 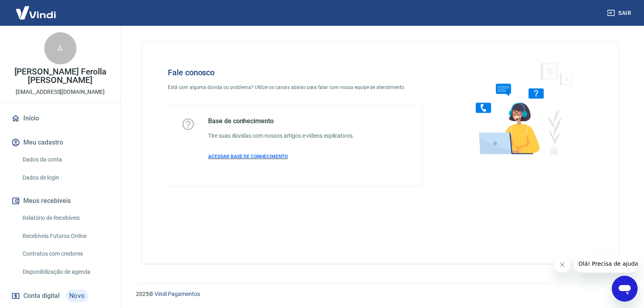 I want to click on span: Novo, so click(x=77, y=296).